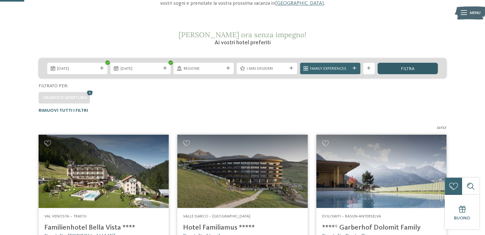 The image size is (485, 235). I want to click on span: 22, so click(439, 128).